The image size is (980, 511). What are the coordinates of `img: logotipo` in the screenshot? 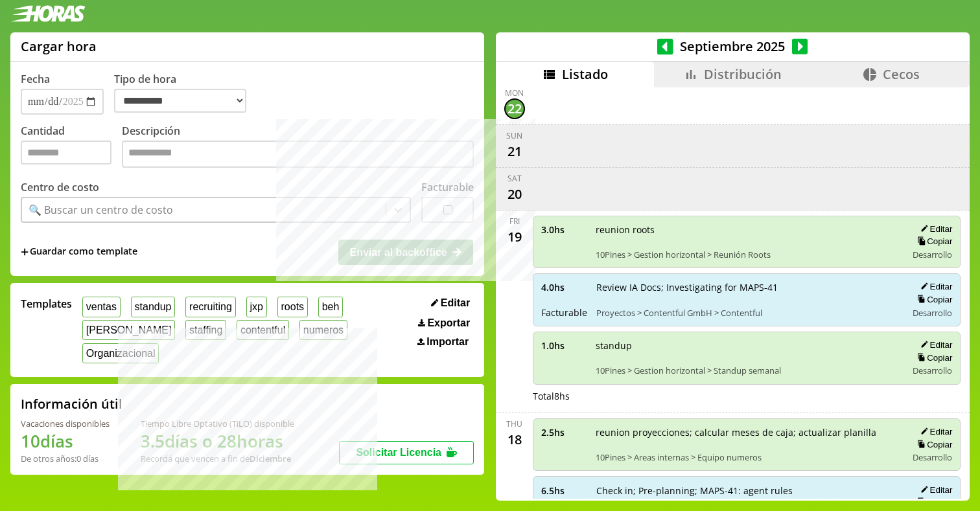 It's located at (48, 14).